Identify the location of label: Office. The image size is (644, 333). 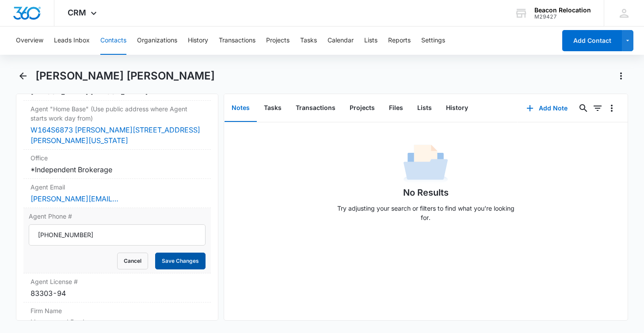
(117, 158).